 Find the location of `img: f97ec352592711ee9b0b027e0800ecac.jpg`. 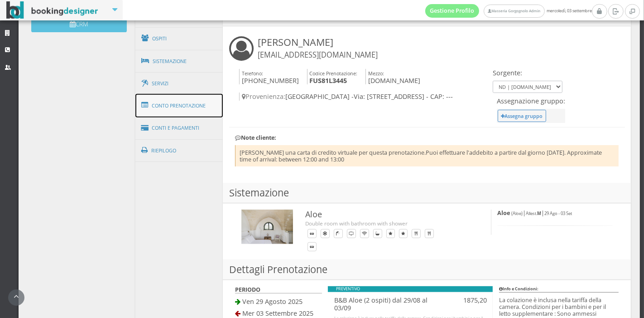

img: f97ec352592711ee9b0b027e0800ecac.jpg is located at coordinates (267, 227).